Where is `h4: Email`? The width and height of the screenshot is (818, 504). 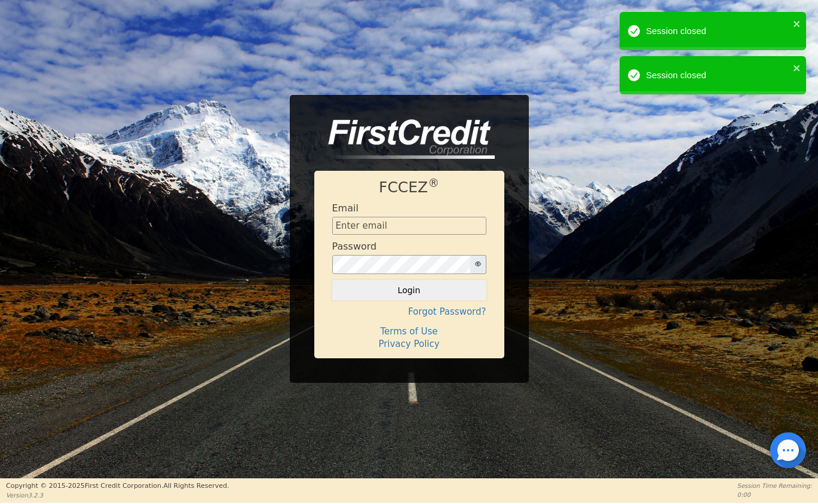
h4: Email is located at coordinates (345, 208).